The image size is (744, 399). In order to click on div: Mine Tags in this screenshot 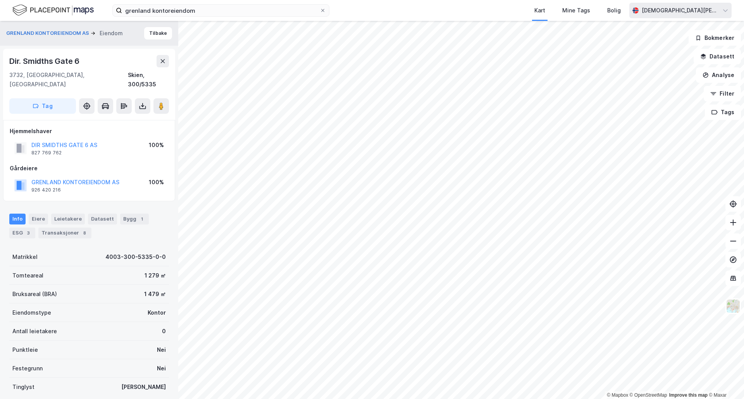, I will do `click(576, 10)`.